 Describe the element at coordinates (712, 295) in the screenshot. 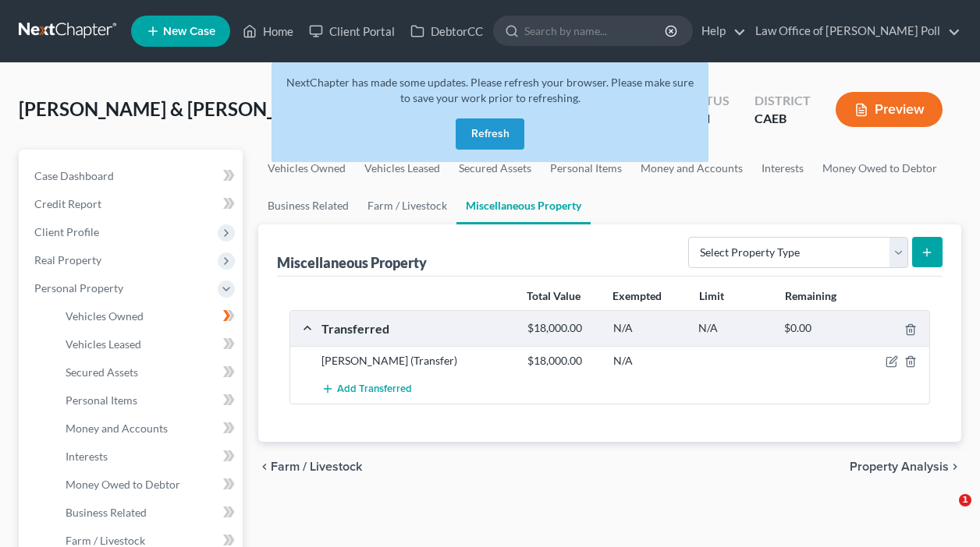

I see `strong: Limit` at that location.